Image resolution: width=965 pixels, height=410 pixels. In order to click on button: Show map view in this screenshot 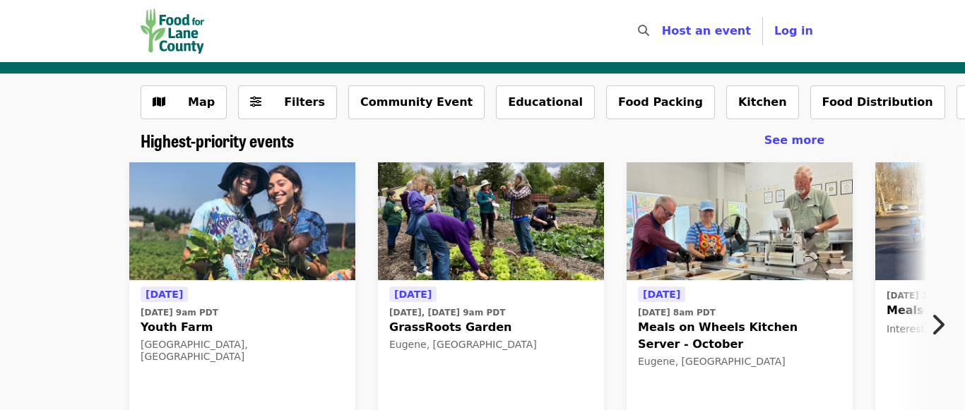, I will do `click(184, 102)`.